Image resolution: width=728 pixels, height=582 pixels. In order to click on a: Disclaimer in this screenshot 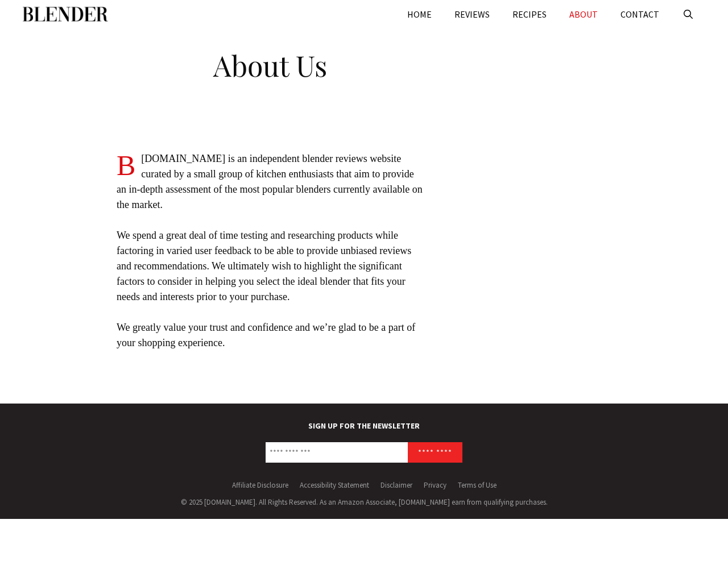, I will do `click(396, 485)`.